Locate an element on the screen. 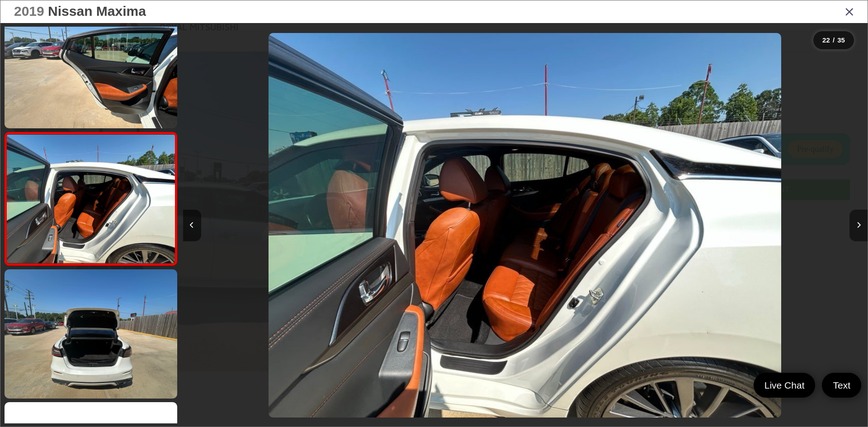 This screenshot has width=868, height=427. a: Text is located at coordinates (841, 385).